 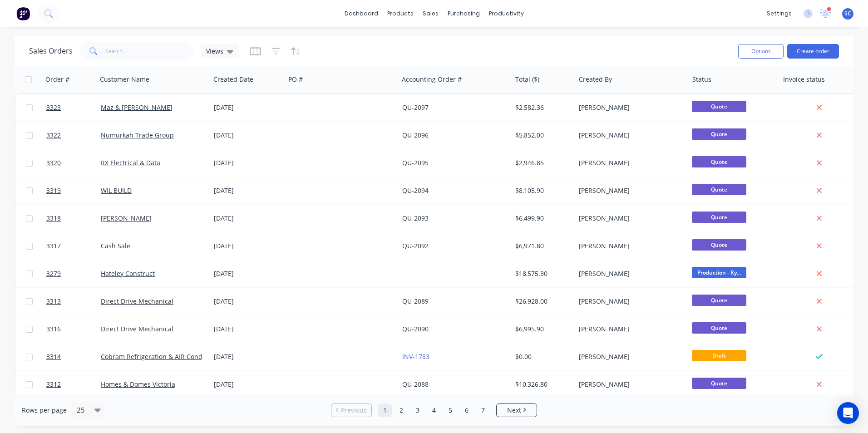 What do you see at coordinates (542, 301) in the screenshot?
I see `div: $26,928.00` at bounding box center [542, 301].